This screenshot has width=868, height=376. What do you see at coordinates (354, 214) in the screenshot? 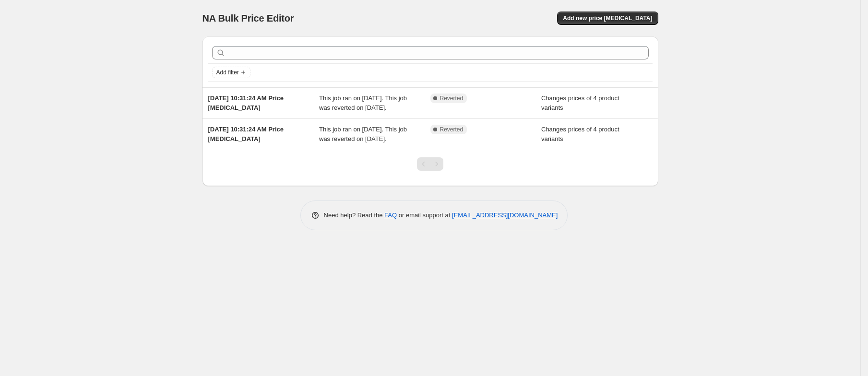
I see `span: Need help? Read the` at bounding box center [354, 214].